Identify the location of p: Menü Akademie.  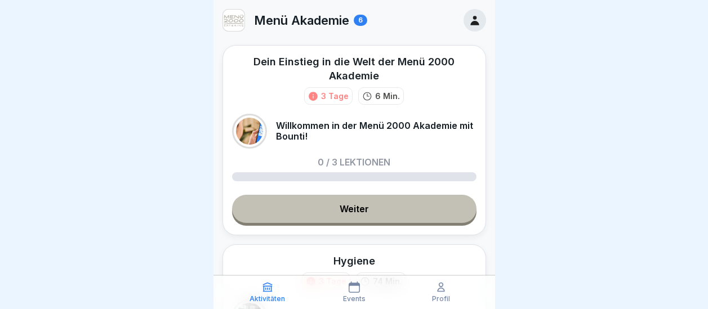
(301, 20).